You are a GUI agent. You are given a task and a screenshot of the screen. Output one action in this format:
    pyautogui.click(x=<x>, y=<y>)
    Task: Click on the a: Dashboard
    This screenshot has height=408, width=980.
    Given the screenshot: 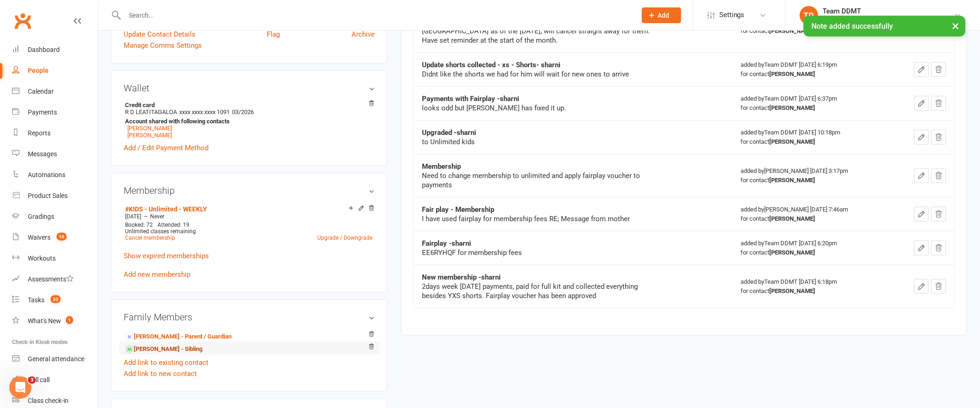 What is the action you would take?
    pyautogui.click(x=55, y=49)
    